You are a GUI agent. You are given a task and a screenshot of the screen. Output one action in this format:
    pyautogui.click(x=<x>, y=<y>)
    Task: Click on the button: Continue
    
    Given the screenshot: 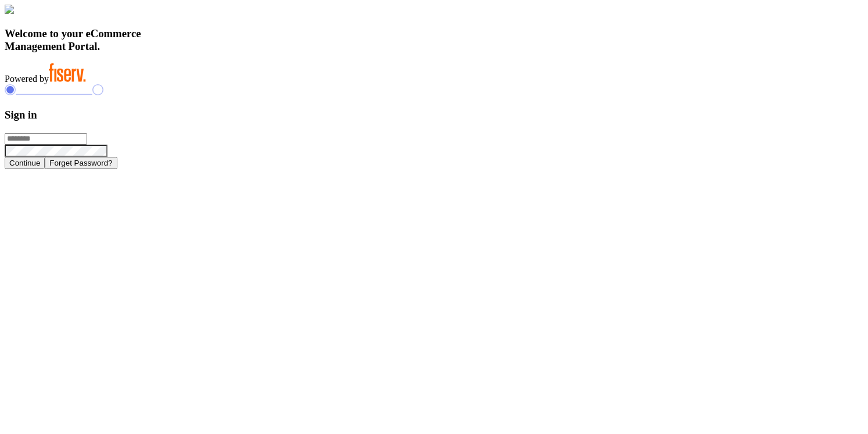 What is the action you would take?
    pyautogui.click(x=24, y=163)
    